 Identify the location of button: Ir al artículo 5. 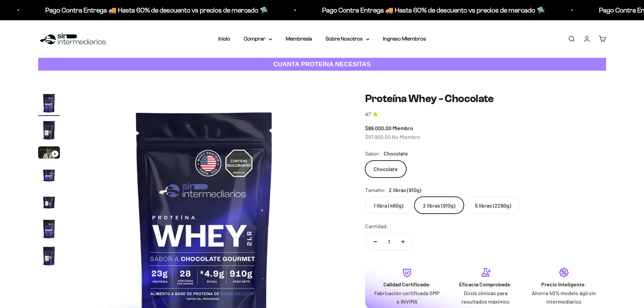
(49, 203).